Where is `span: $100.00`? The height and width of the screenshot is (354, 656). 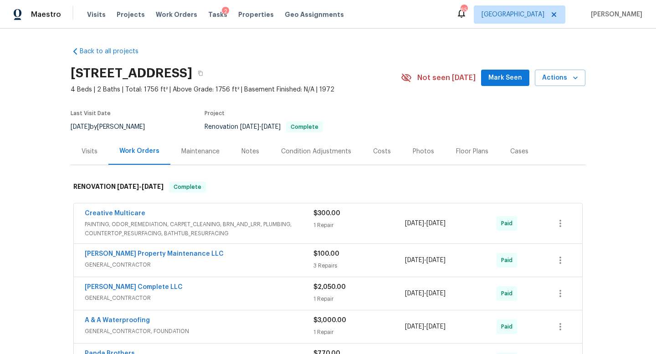
span: $100.00 is located at coordinates (326, 254).